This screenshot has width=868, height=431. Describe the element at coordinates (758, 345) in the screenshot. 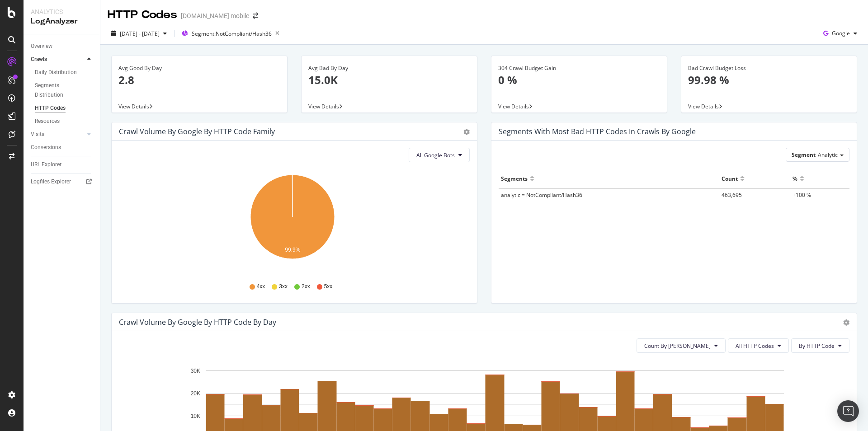

I see `button: All HTTP Codes` at that location.